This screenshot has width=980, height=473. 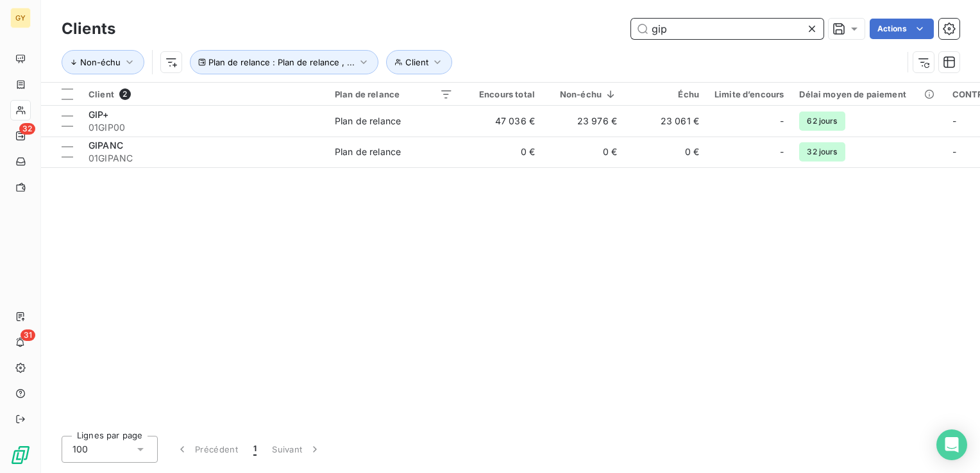 What do you see at coordinates (254, 450) in the screenshot?
I see `span: 1` at bounding box center [254, 450].